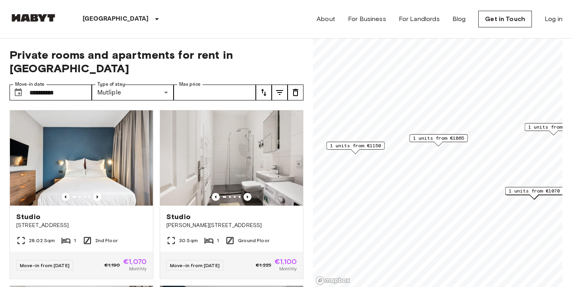  What do you see at coordinates (81, 158) in the screenshot?
I see `img: Marketing picture of unit DE-01-480-215-01` at bounding box center [81, 158].